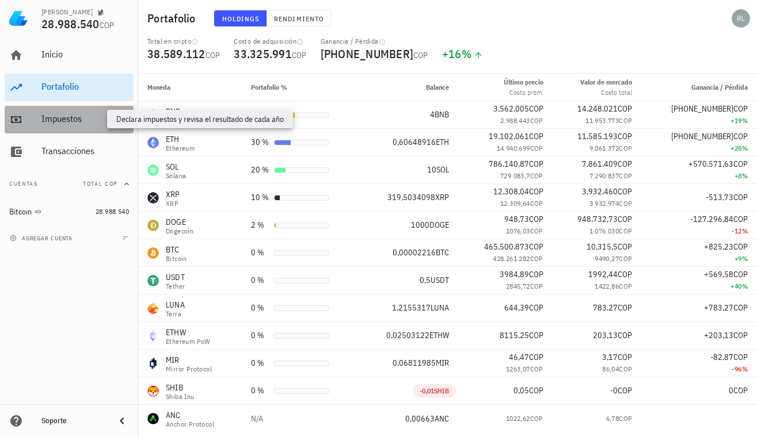 The height and width of the screenshot is (437, 757). I want to click on th: Ganancia / Pérdida: Sin ordenar. Pulse para ordenar de forma ascendente., so click(699, 87).